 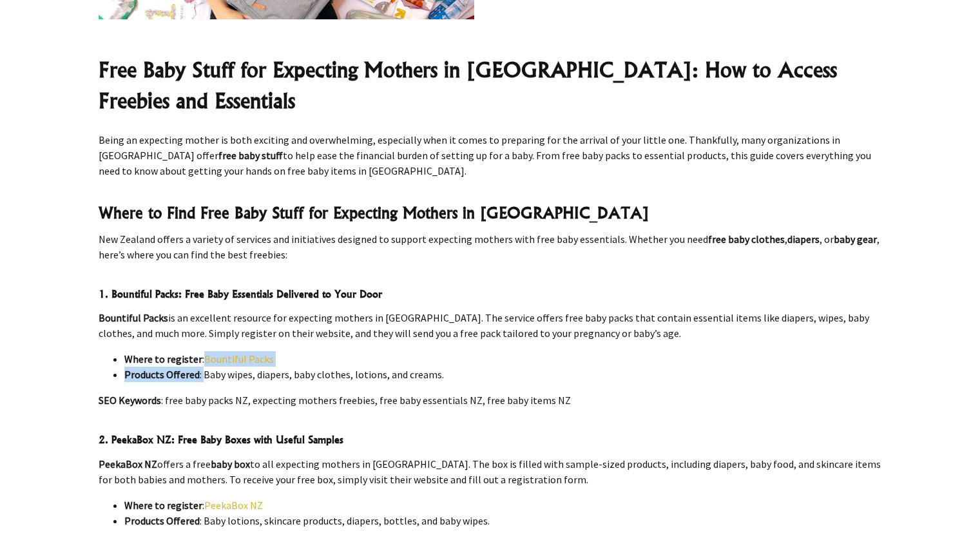 I want to click on p: New Zealand offers a variety of services and initiatives designed to support expecting mothers wi..., so click(x=490, y=247).